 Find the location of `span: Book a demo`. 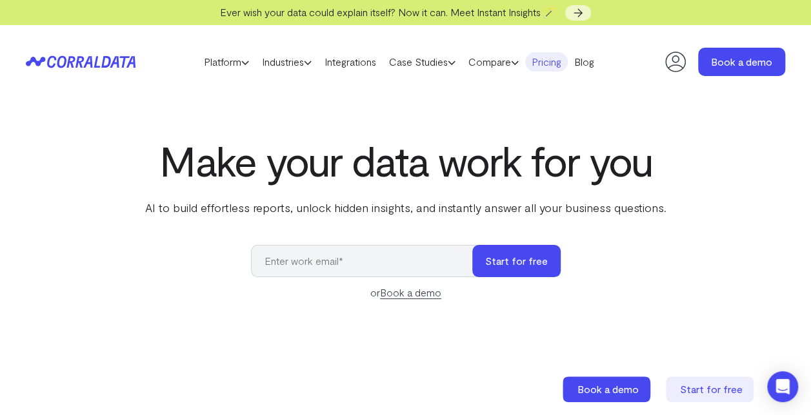

span: Book a demo is located at coordinates (608, 389).